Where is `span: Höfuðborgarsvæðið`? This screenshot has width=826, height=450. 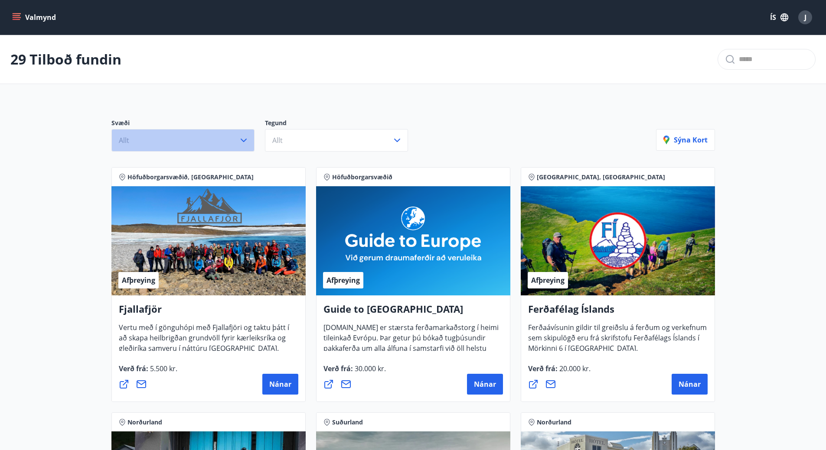 span: Höfuðborgarsvæðið is located at coordinates (362, 177).